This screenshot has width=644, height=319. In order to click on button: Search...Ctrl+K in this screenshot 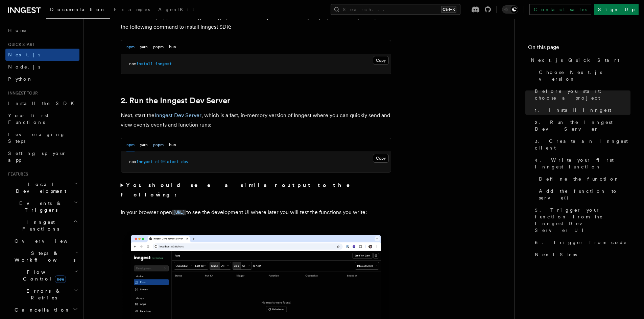, I will do `click(396, 10)`.